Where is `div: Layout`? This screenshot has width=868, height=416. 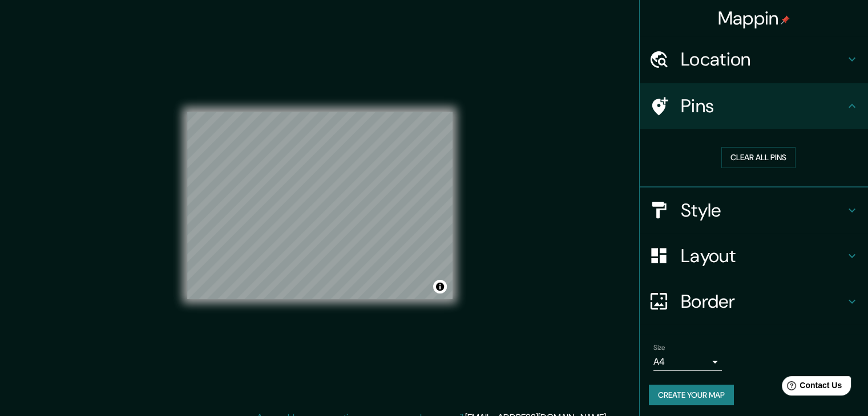 div: Layout is located at coordinates (754, 256).